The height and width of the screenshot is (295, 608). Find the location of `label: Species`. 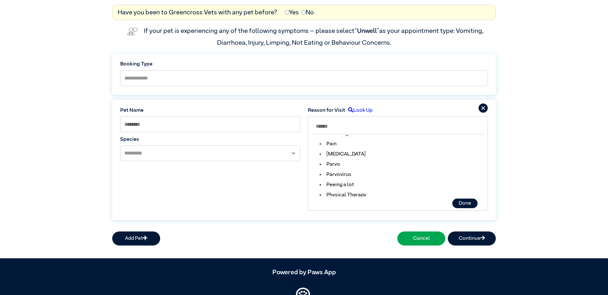

label: Species is located at coordinates (210, 140).